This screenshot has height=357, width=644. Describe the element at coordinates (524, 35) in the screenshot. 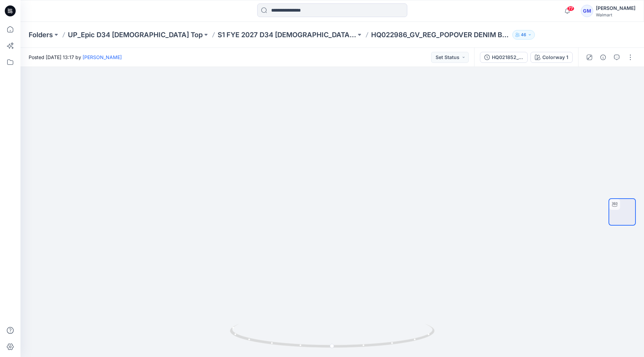

I see `button: 46` at that location.